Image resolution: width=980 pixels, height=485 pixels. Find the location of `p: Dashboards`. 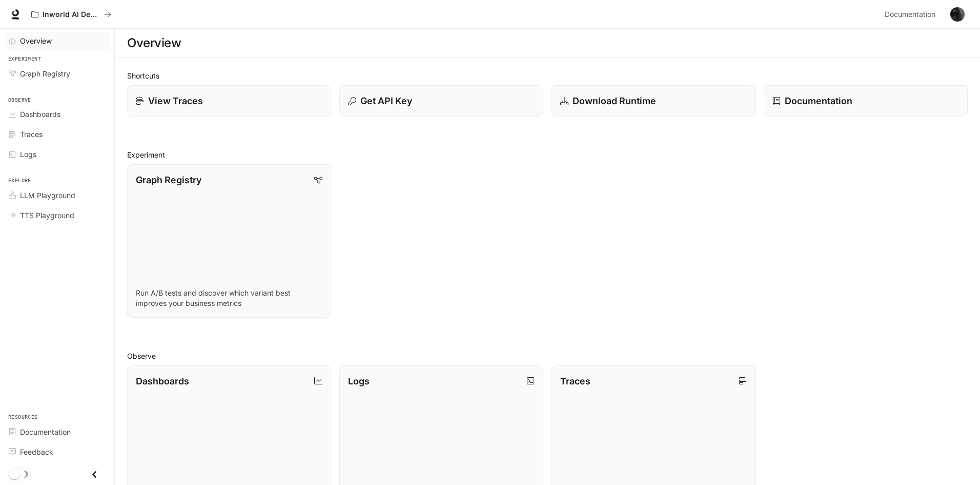

p: Dashboards is located at coordinates (162, 381).